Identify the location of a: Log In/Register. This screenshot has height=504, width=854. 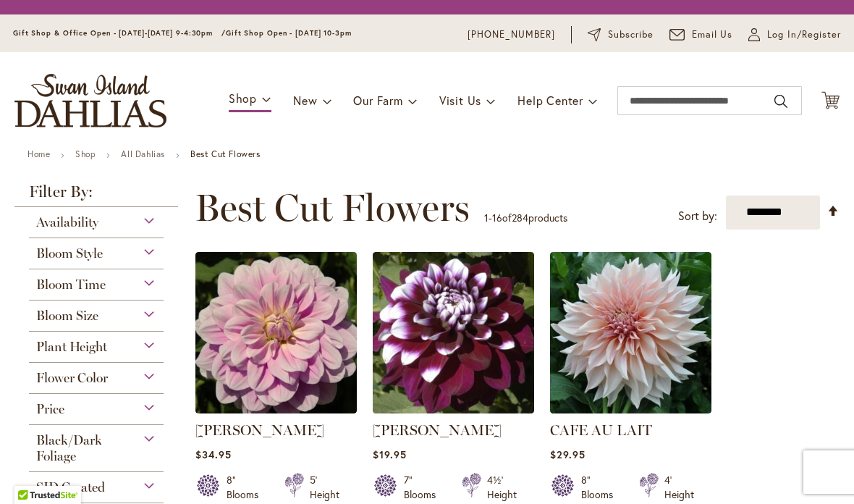
(795, 35).